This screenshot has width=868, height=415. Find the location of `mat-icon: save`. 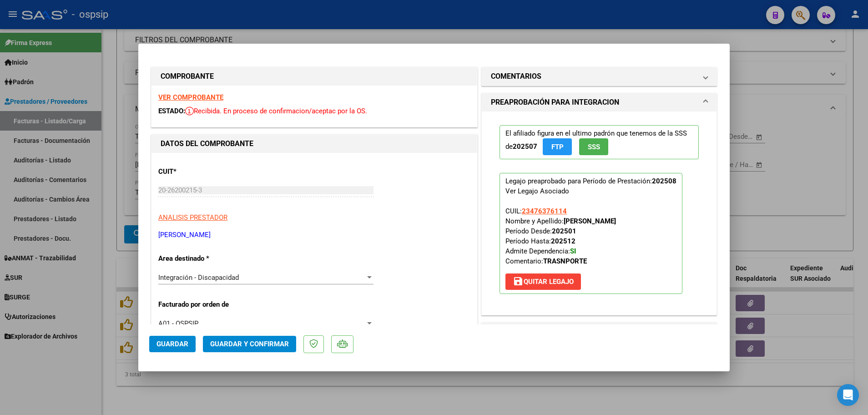

mat-icon: save is located at coordinates (518, 281).